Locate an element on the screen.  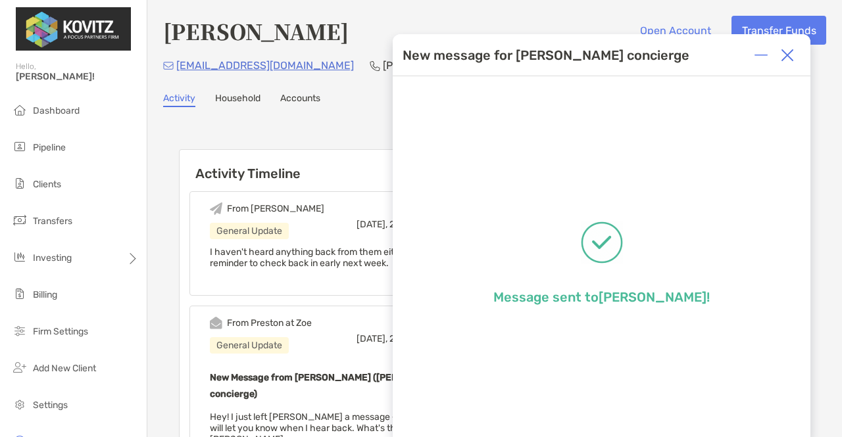
span: Clients is located at coordinates (47, 184).